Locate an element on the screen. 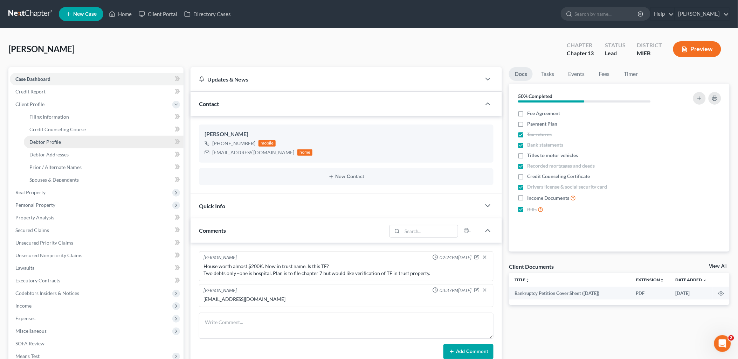 The width and height of the screenshot is (738, 359). i: expand_more is located at coordinates (705, 281).